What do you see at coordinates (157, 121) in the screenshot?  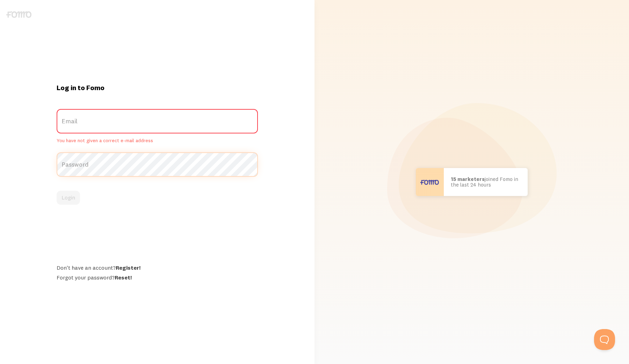 I see `label: Email` at bounding box center [157, 121].